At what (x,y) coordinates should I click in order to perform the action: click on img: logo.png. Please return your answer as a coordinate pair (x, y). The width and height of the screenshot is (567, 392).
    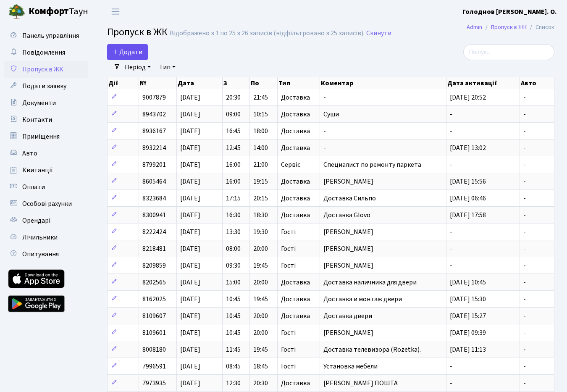
    Looking at the image, I should click on (17, 12).